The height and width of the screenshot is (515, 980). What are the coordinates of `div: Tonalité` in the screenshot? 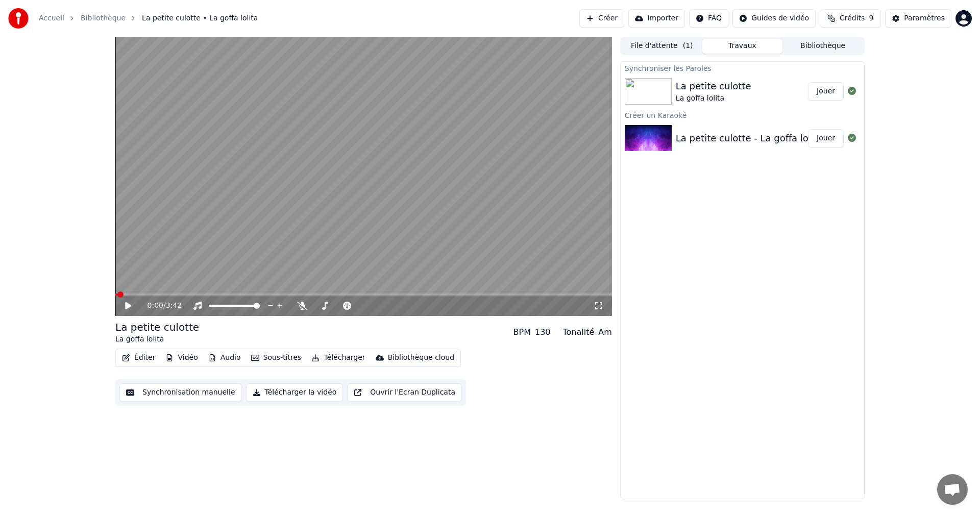 It's located at (579, 332).